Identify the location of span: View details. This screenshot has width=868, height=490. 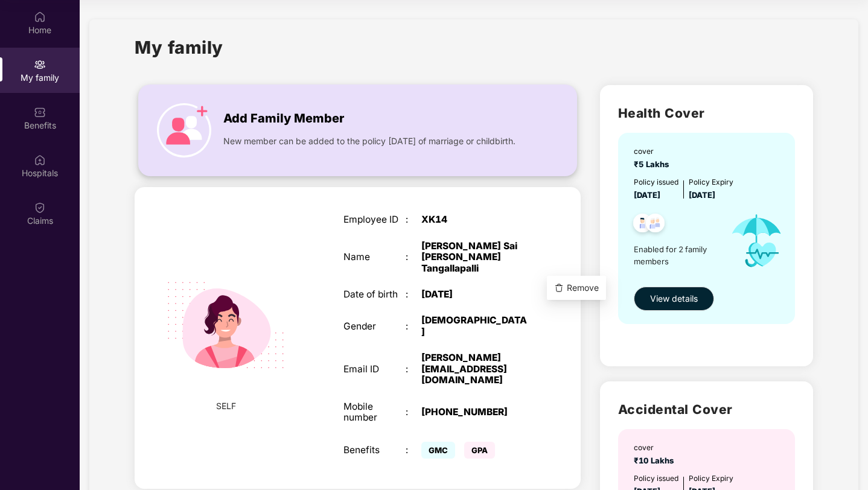
(674, 299).